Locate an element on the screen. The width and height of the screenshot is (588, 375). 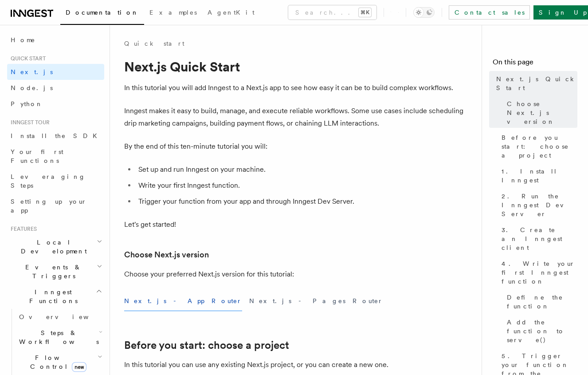
button: Local Development is located at coordinates (56, 246).